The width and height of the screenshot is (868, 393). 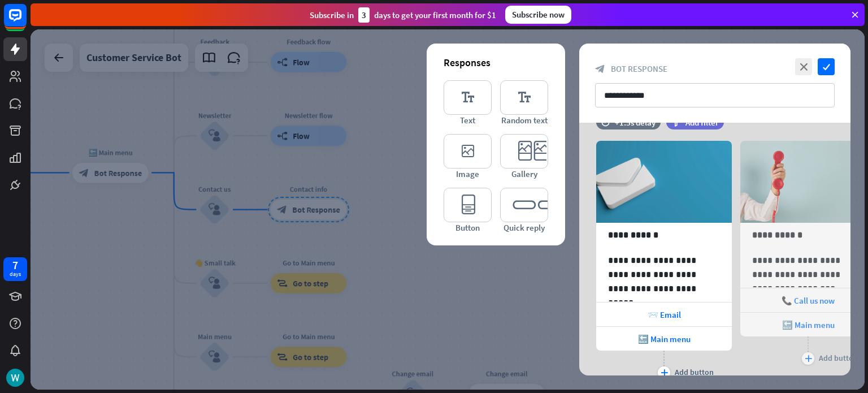 I want to click on div: 3, so click(x=364, y=14).